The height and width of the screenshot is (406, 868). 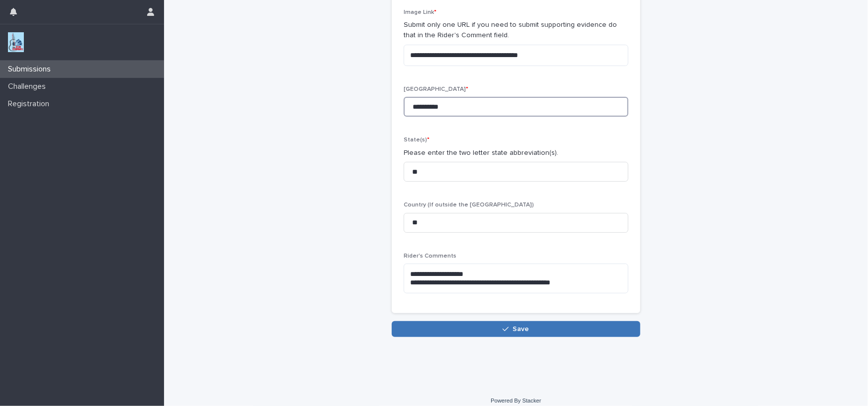 What do you see at coordinates (420, 12) in the screenshot?
I see `span: Image Link` at bounding box center [420, 12].